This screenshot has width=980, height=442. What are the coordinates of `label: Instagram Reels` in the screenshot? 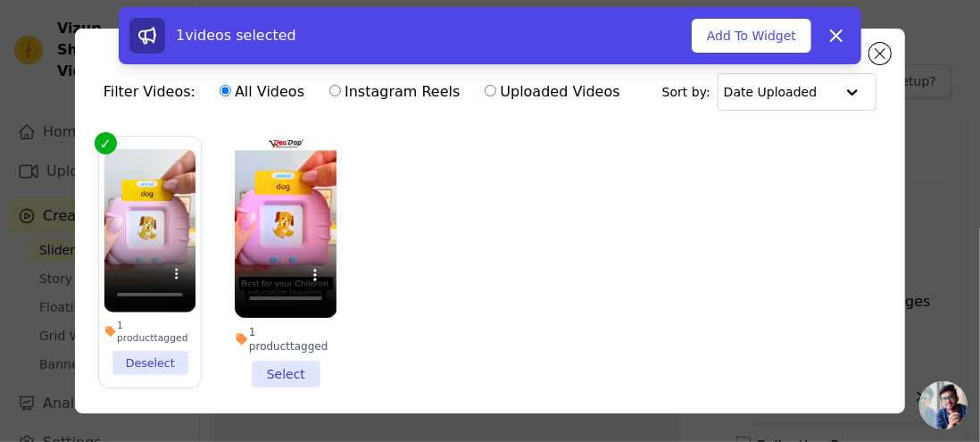 It's located at (395, 92).